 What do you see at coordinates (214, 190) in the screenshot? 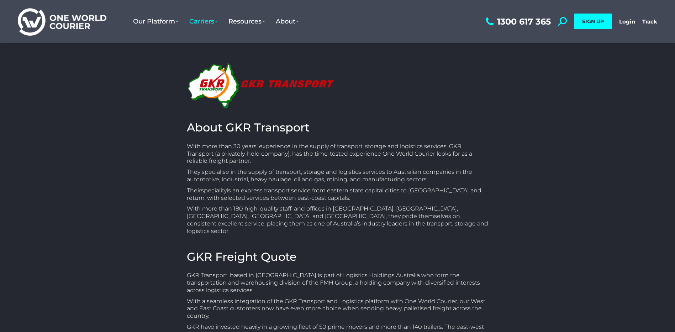
I see `span: speciality` at bounding box center [214, 190].